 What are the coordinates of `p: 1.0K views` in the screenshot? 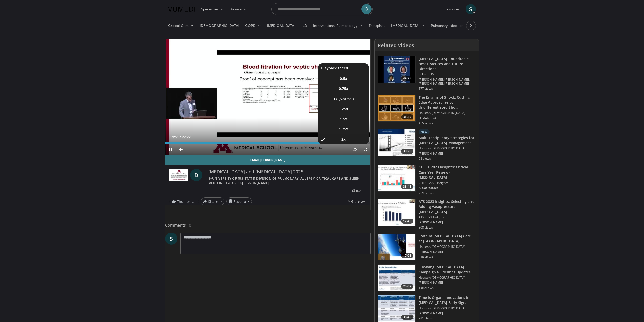 It's located at (426, 288).